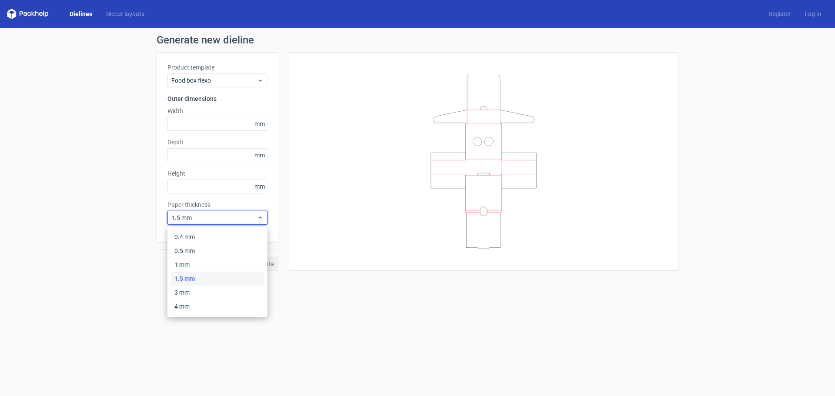 The height and width of the screenshot is (396, 835). I want to click on a: Register, so click(779, 14).